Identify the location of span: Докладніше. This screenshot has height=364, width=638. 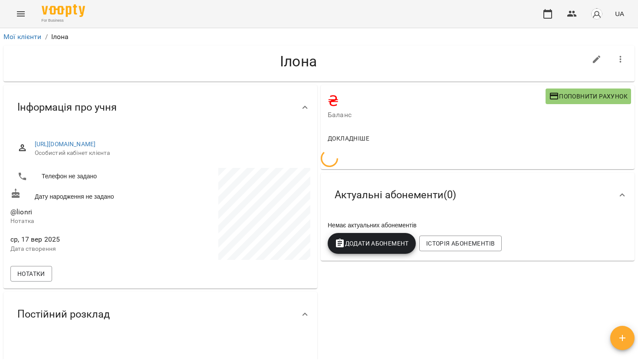
(348, 138).